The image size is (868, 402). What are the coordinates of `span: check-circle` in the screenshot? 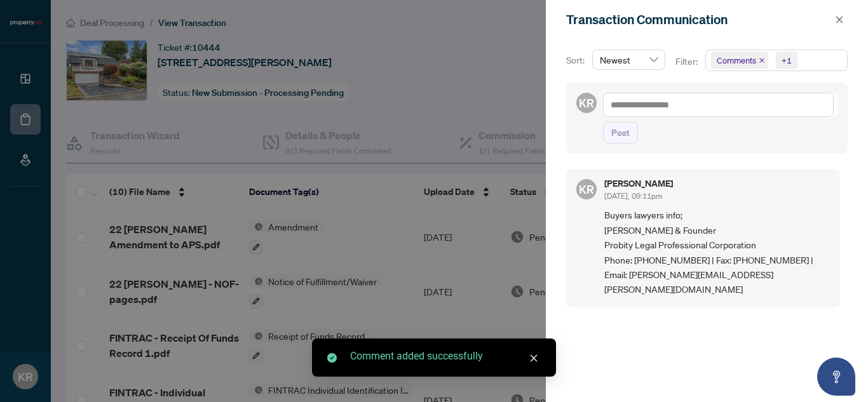 It's located at (331, 358).